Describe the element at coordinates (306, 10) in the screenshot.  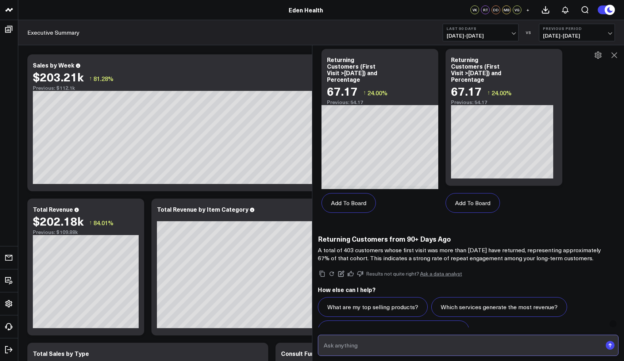
I see `a: Eden Health` at that location.